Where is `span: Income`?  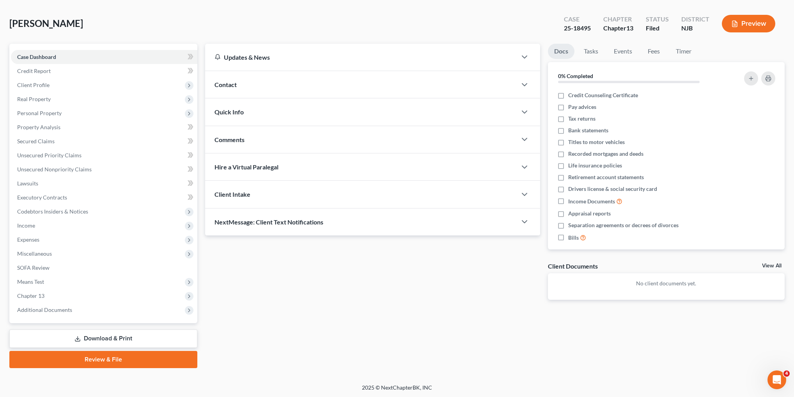
span: Income is located at coordinates (26, 225).